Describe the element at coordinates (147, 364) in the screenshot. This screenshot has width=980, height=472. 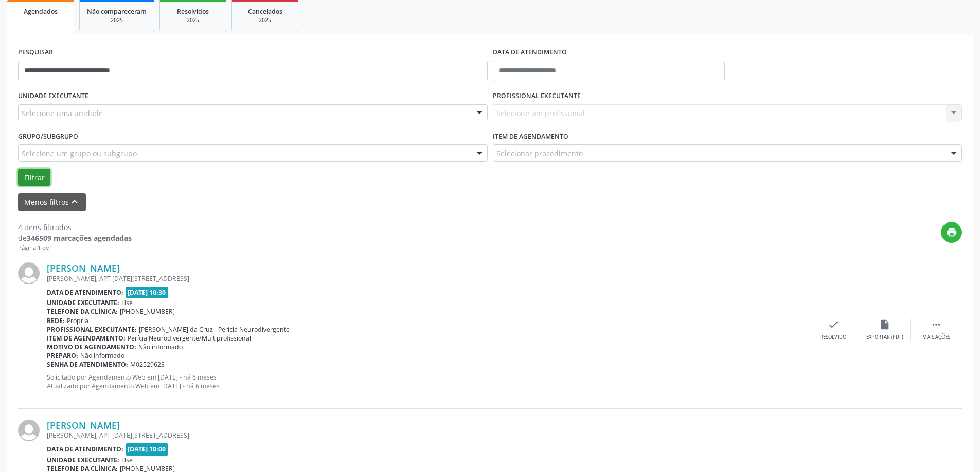
I see `span: M02529623` at that location.